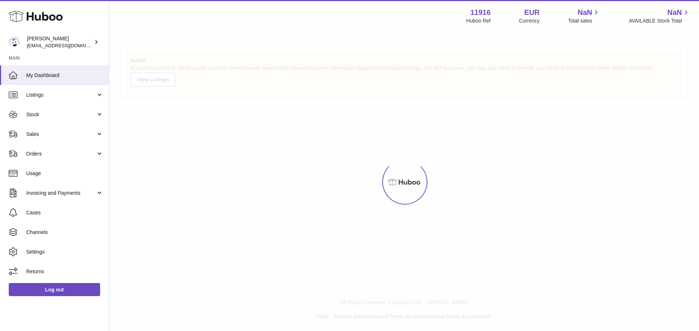  I want to click on span: Orders, so click(61, 154).